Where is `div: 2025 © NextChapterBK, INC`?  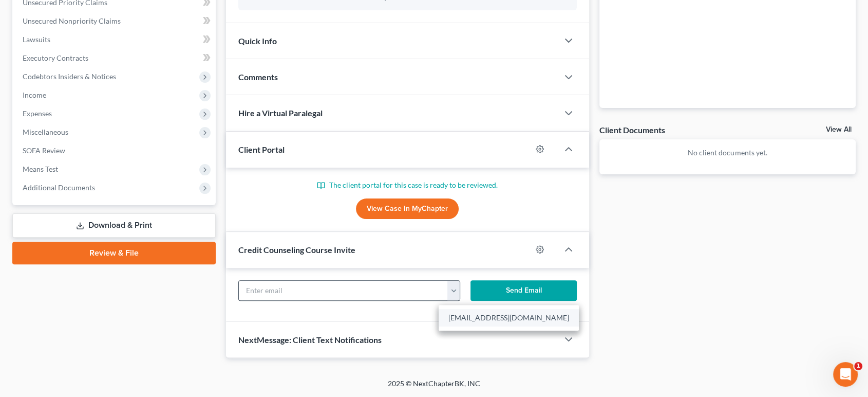
div: 2025 © NextChapterBK, INC is located at coordinates (434, 388).